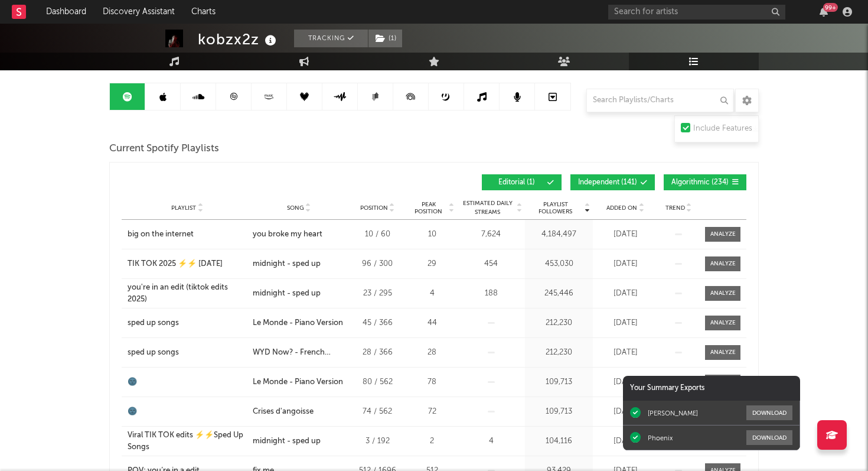 This screenshot has width=868, height=471. Describe the element at coordinates (700, 182) in the screenshot. I see `span: Algorithmic ( 234 )` at that location.